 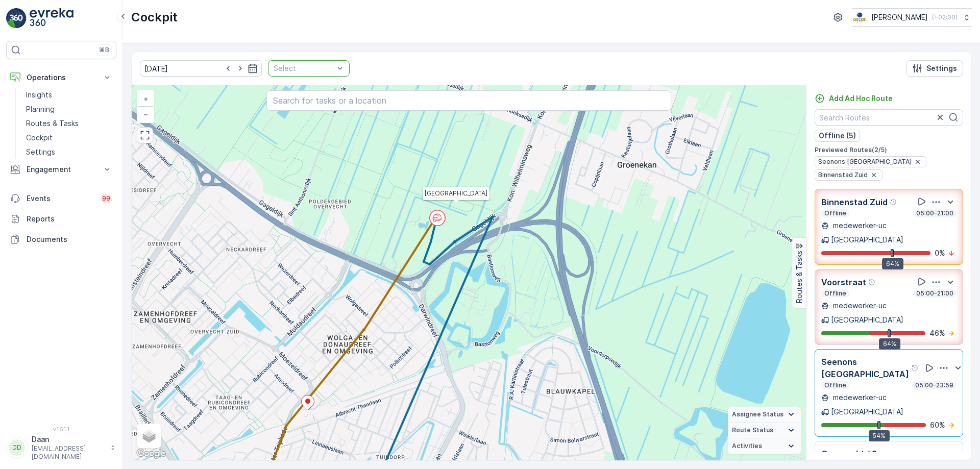 What do you see at coordinates (52, 18) in the screenshot?
I see `img: logo_light-DOdMpM7g.png` at bounding box center [52, 18].